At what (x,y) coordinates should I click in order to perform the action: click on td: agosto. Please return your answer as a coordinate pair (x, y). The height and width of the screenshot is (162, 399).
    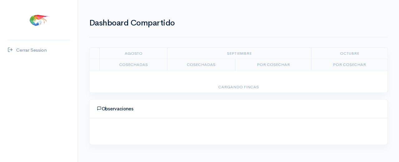
    Looking at the image, I should click on (133, 53).